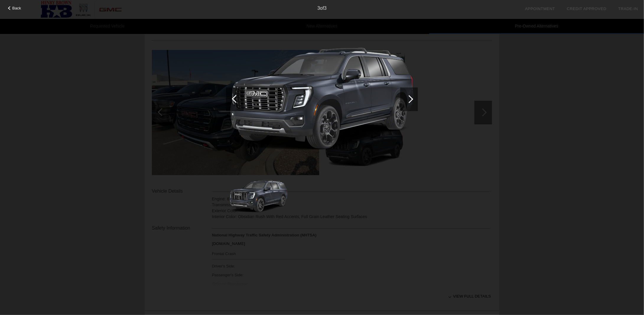 This screenshot has height=315, width=644. Describe the element at coordinates (586, 9) in the screenshot. I see `a: Credit Approved` at that location.